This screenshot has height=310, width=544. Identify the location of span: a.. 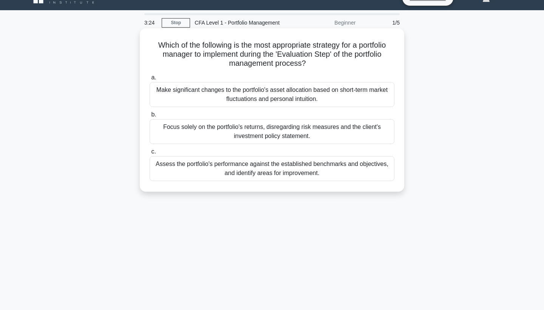
(153, 77).